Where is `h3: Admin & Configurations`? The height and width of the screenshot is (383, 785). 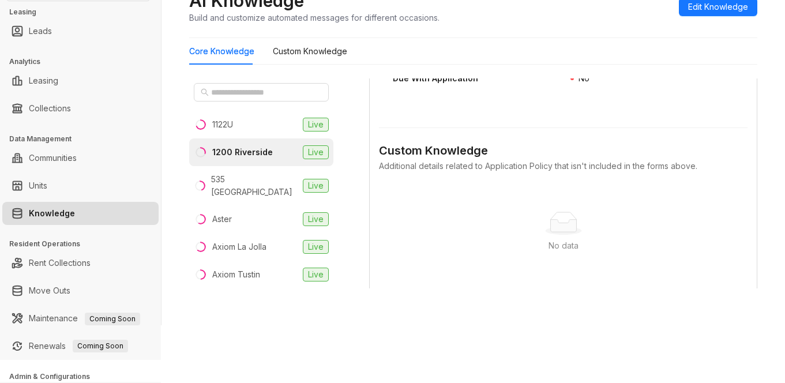 h3: Admin & Configurations is located at coordinates (85, 377).